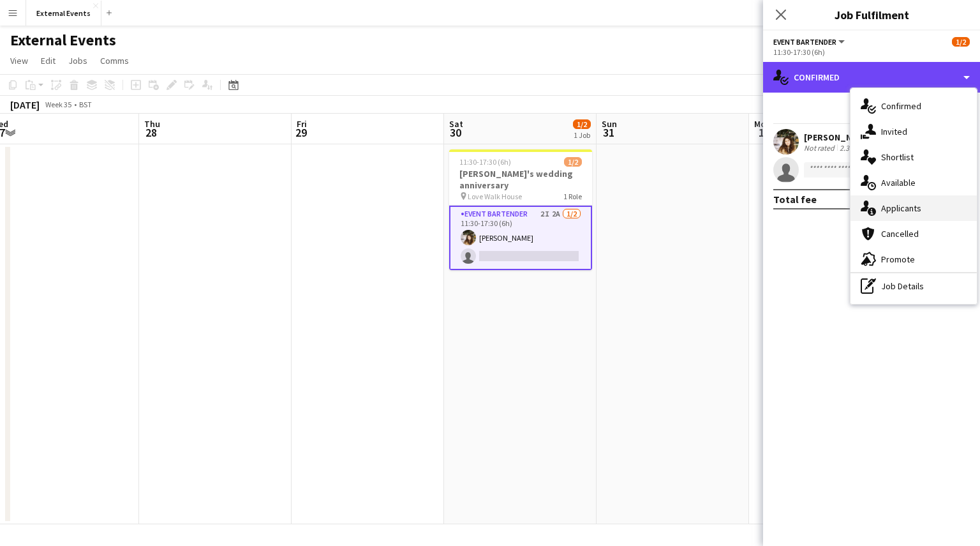 The image size is (980, 546). What do you see at coordinates (914, 260) in the screenshot?
I see `div: Promote` at bounding box center [914, 260].